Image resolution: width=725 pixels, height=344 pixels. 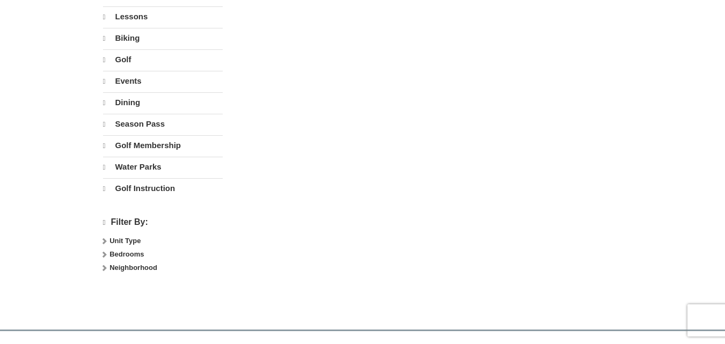 I want to click on a: Season Pass, so click(x=163, y=124).